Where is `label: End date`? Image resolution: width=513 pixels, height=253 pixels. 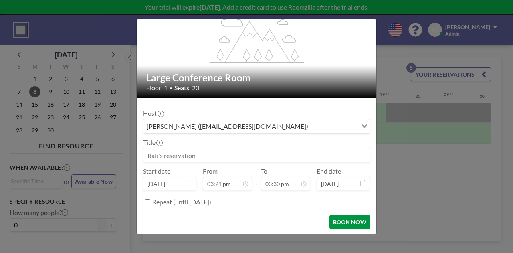
label: End date is located at coordinates (329, 171).